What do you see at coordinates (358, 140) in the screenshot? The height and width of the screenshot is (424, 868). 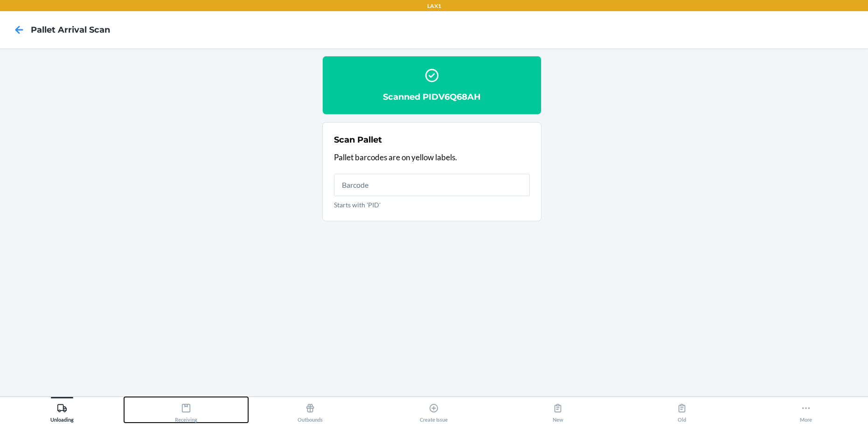 I see `h2: Scan Pallet` at bounding box center [358, 140].